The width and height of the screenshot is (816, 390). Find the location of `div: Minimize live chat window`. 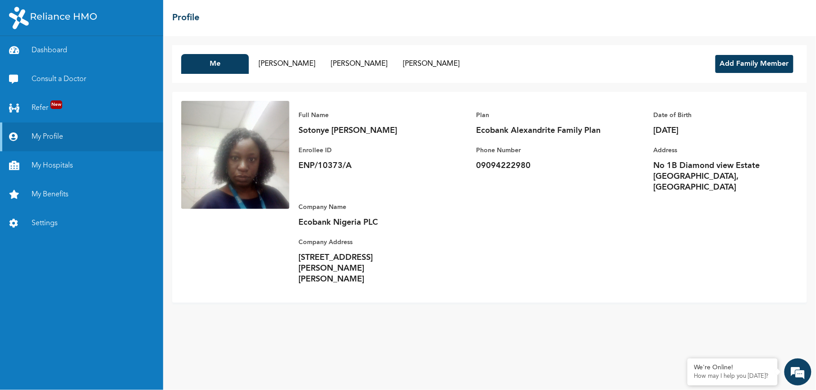

div: Minimize live chat window is located at coordinates (159, 15).